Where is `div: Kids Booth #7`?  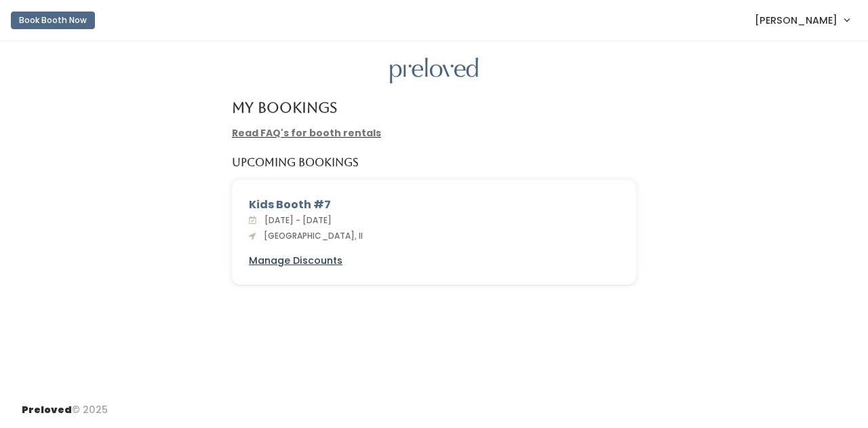
div: Kids Booth #7 is located at coordinates (434, 205).